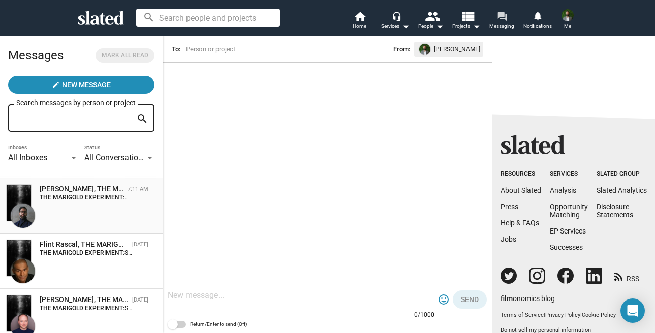  I want to click on a: EP Services, so click(568, 231).